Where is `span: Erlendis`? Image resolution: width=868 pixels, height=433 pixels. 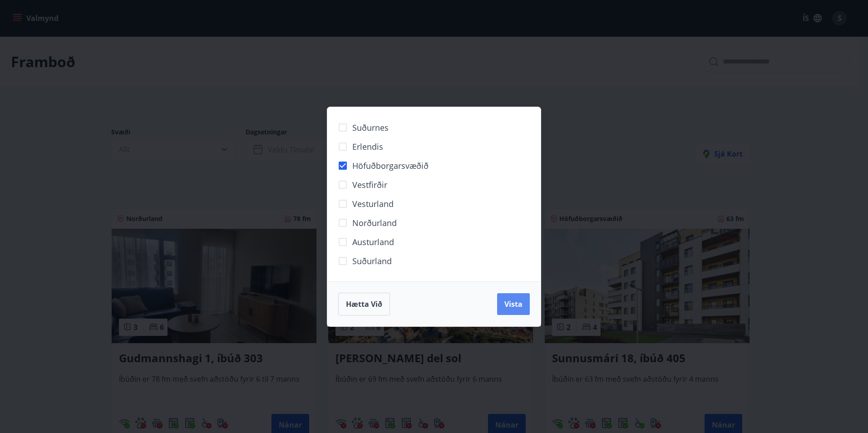 span: Erlendis is located at coordinates (368, 147).